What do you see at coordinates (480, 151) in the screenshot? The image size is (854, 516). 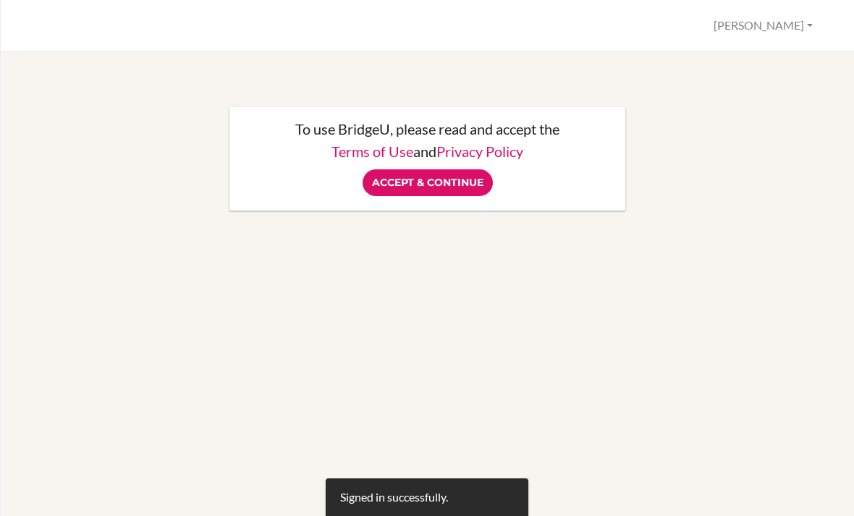 I see `a: Privacy Policy` at bounding box center [480, 151].